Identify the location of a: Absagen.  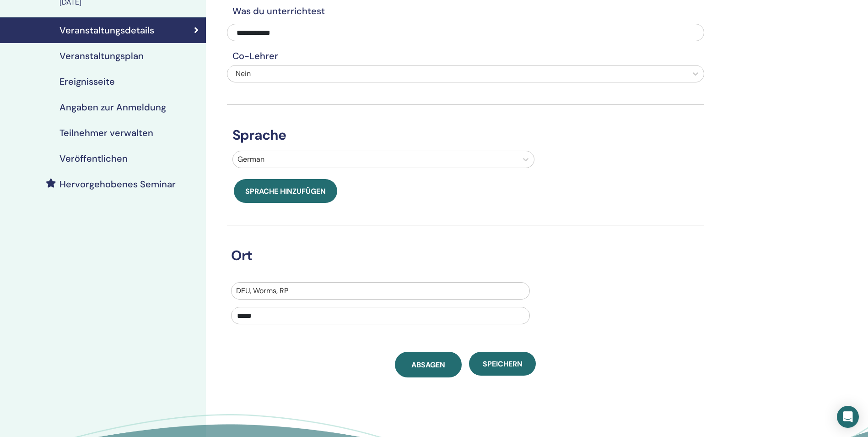
(428, 365).